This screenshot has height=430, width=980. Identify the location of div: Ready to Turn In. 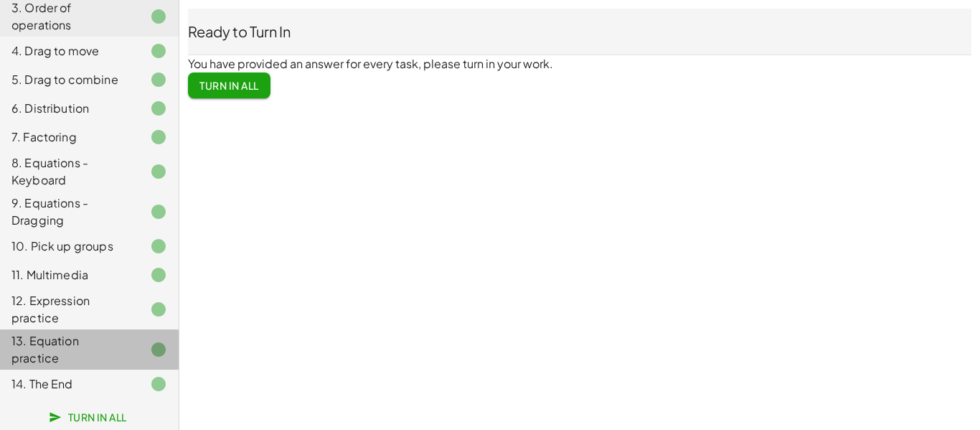
(580, 31).